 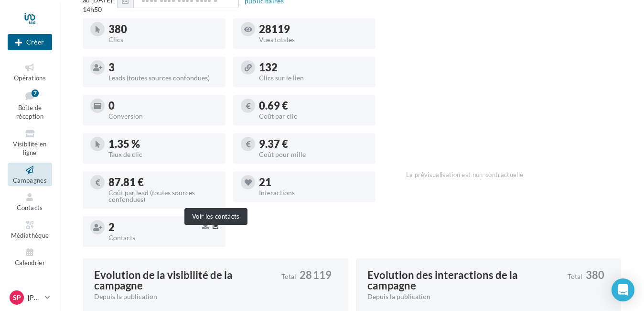 I want to click on div: 0, so click(x=163, y=105).